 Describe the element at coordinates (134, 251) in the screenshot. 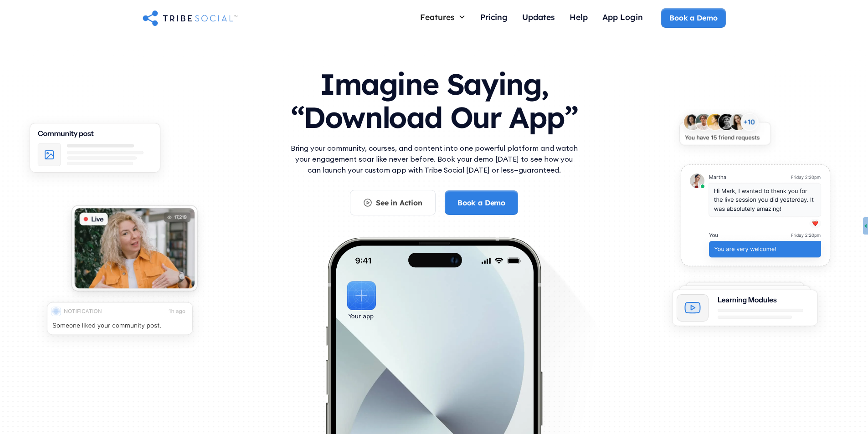

I see `img: An illustration of Live video` at that location.